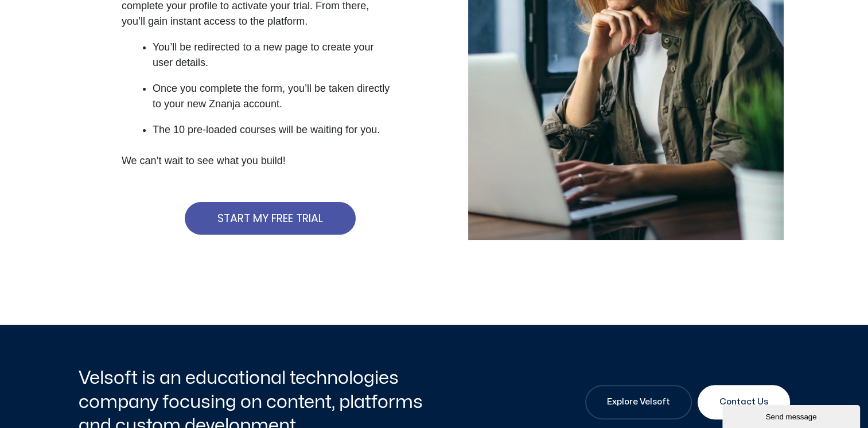 The image size is (868, 428). What do you see at coordinates (273, 55) in the screenshot?
I see `p: You’ll be redirected to a new page to create your user details.` at bounding box center [273, 55].